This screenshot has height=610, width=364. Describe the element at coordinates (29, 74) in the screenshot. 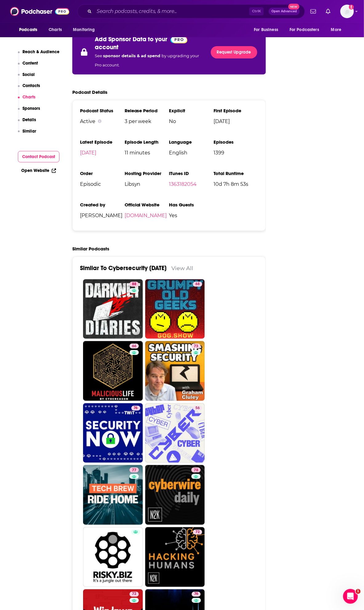

I see `p: Social` at that location.